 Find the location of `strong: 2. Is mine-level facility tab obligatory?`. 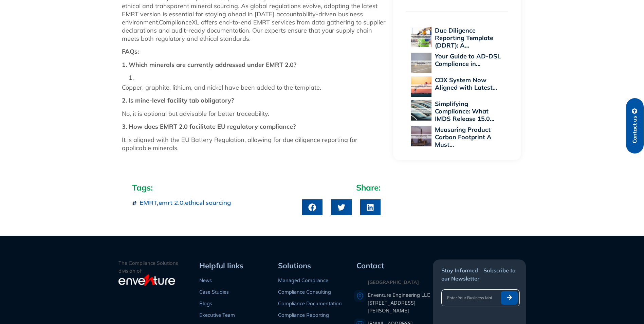

strong: 2. Is mine-level facility tab obligatory? is located at coordinates (178, 100).